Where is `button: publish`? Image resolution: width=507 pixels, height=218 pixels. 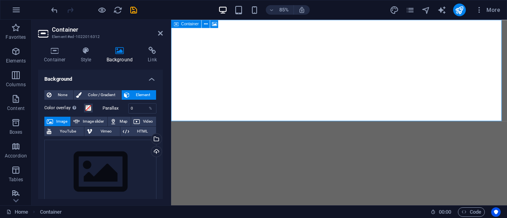 button: publish is located at coordinates (459, 10).